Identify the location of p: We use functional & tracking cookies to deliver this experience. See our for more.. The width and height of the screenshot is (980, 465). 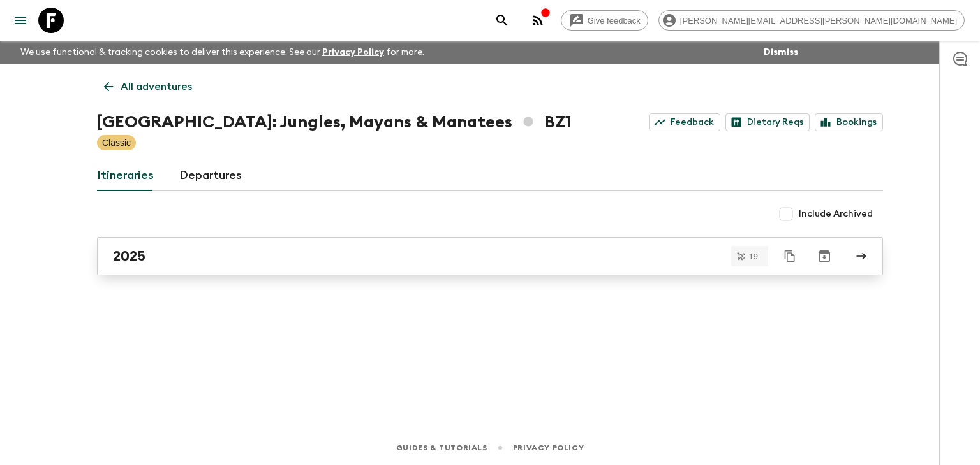
(222, 52).